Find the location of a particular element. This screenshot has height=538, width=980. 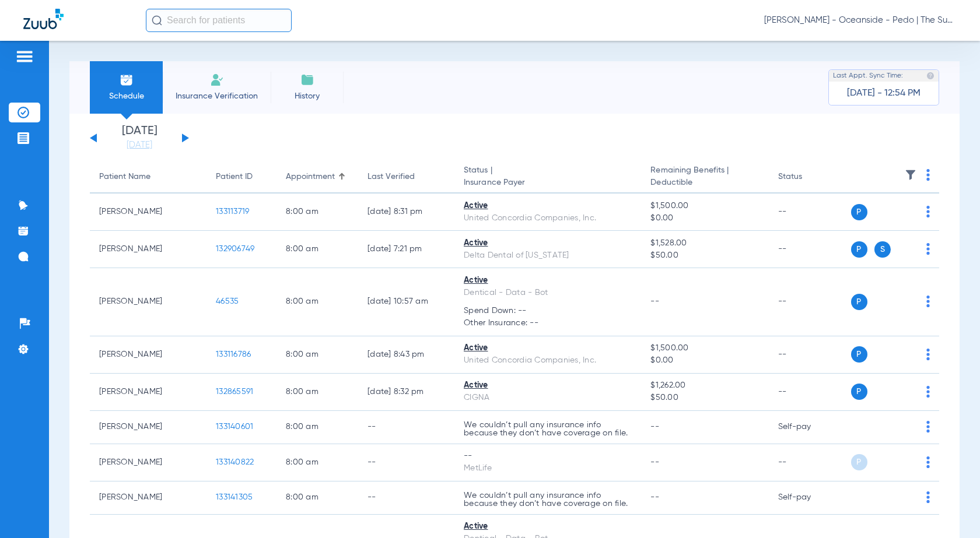

div: MetLife is located at coordinates (548, 468).